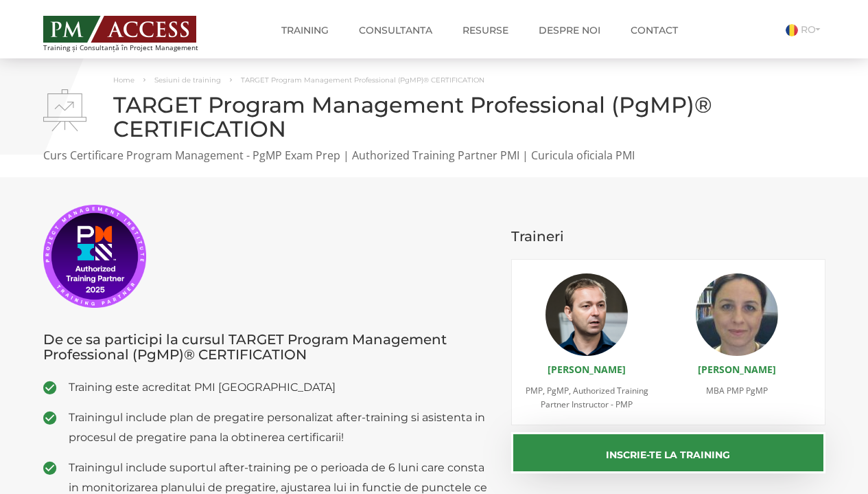  What do you see at coordinates (123, 79) in the screenshot?
I see `a: Home` at bounding box center [123, 79].